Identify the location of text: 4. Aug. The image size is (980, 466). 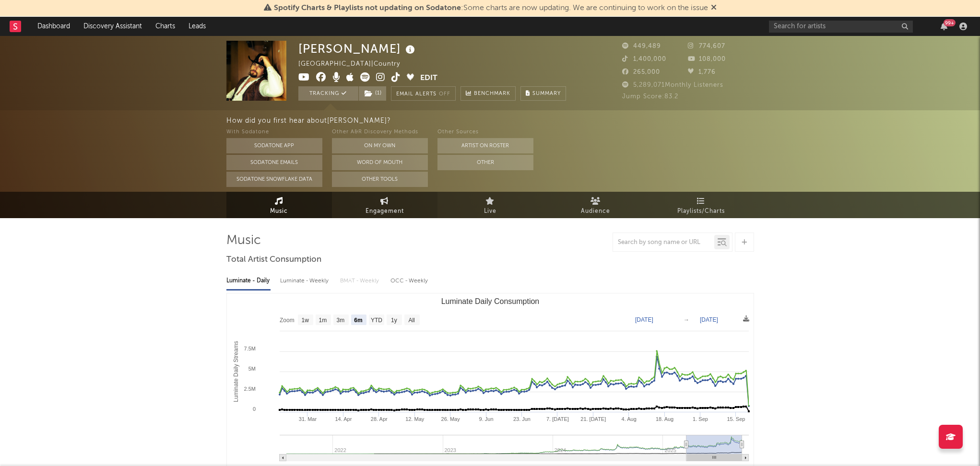
(628, 419).